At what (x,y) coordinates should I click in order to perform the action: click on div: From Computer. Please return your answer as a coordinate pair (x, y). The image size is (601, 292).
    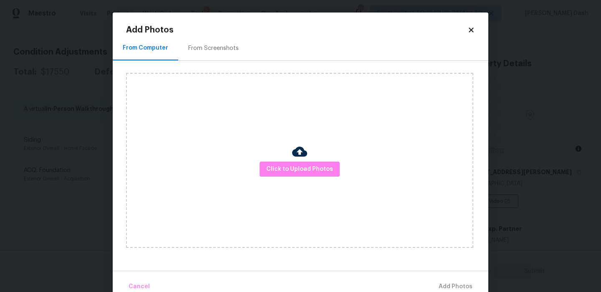
    Looking at the image, I should click on (145, 48).